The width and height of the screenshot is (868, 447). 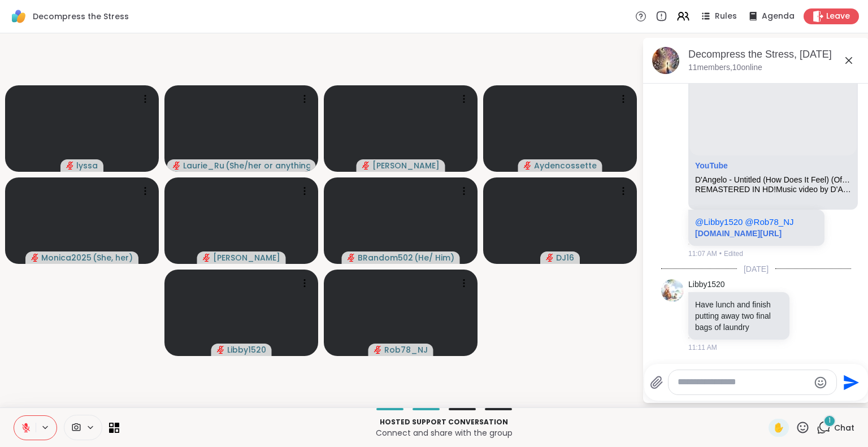 I want to click on span: Rules, so click(x=726, y=16).